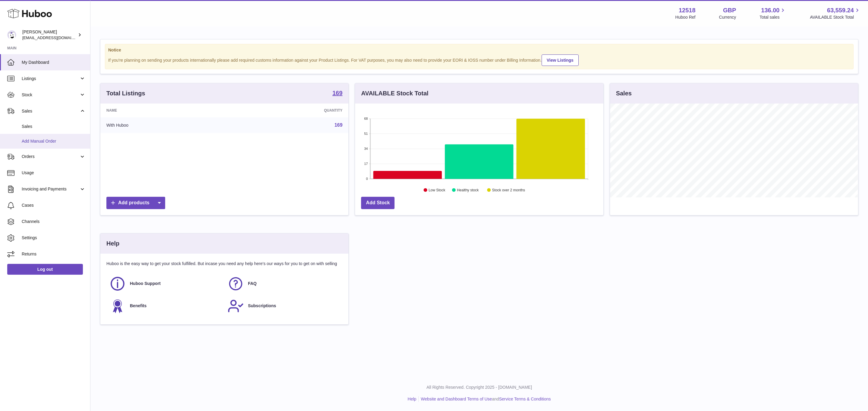 Image resolution: width=868 pixels, height=411 pixels. Describe the element at coordinates (773, 13) in the screenshot. I see `a: 136.00 Total sales` at that location.